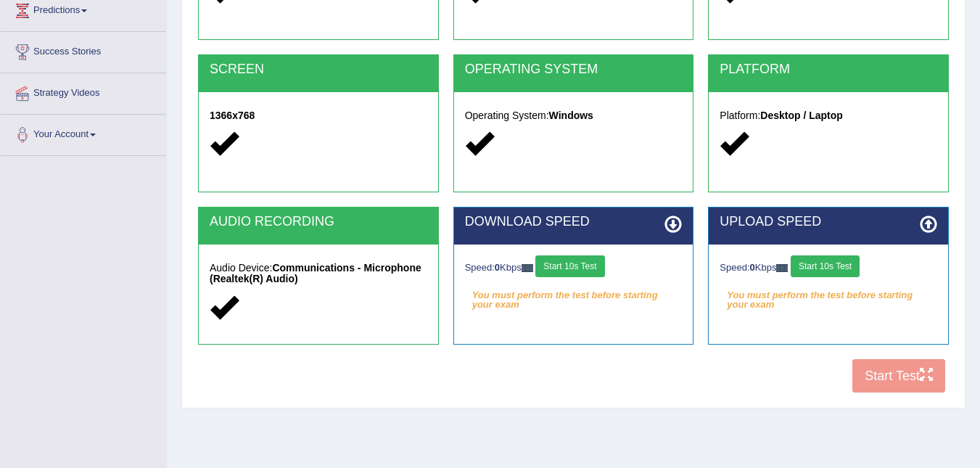 The image size is (980, 468). What do you see at coordinates (574, 70) in the screenshot?
I see `h2: OPERATING SYSTEM` at bounding box center [574, 70].